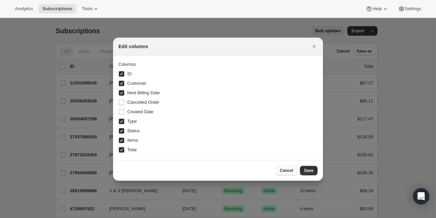  Describe the element at coordinates (421, 196) in the screenshot. I see `div: Open Intercom Messenger` at that location.